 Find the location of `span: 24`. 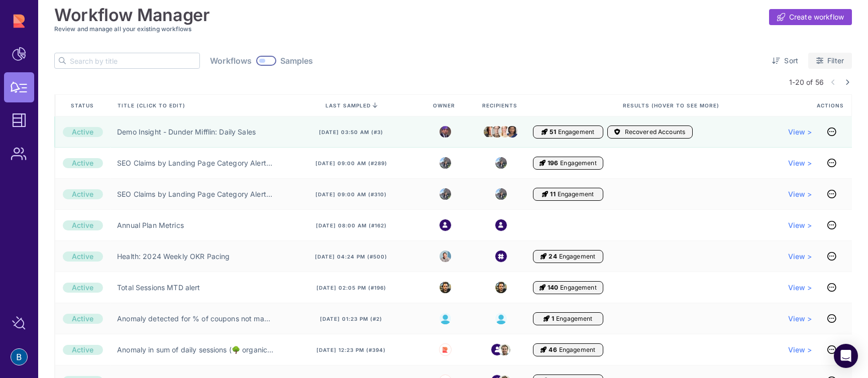

span: 24 is located at coordinates (553, 257).